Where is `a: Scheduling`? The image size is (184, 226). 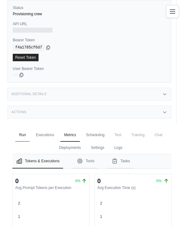 a: Scheduling is located at coordinates (95, 135).